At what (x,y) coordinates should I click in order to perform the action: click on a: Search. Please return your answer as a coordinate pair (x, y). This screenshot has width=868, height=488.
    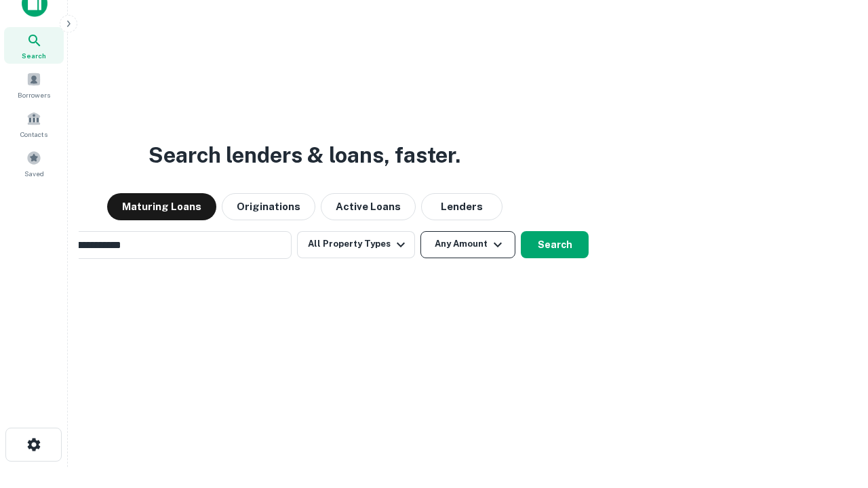
    Looking at the image, I should click on (34, 45).